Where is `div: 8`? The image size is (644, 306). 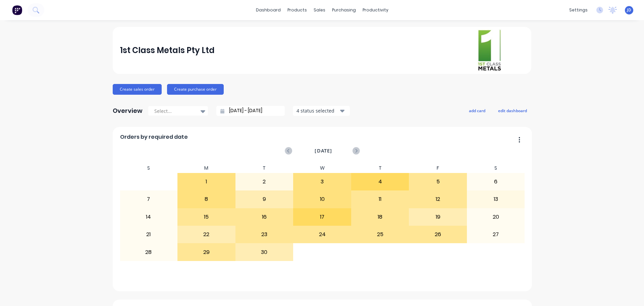
div: 8 is located at coordinates (206, 199).